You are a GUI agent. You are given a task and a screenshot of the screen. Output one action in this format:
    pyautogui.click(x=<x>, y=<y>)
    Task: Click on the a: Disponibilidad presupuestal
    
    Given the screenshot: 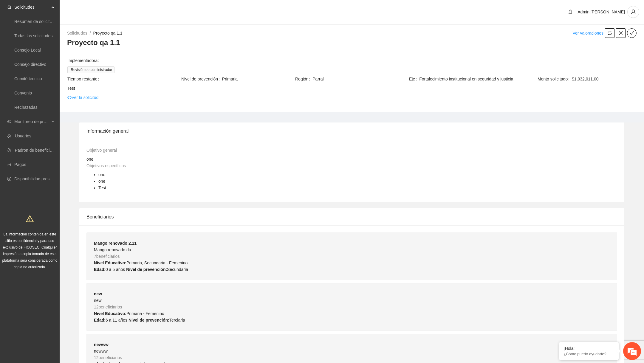 What is the action you would take?
    pyautogui.click(x=39, y=179)
    